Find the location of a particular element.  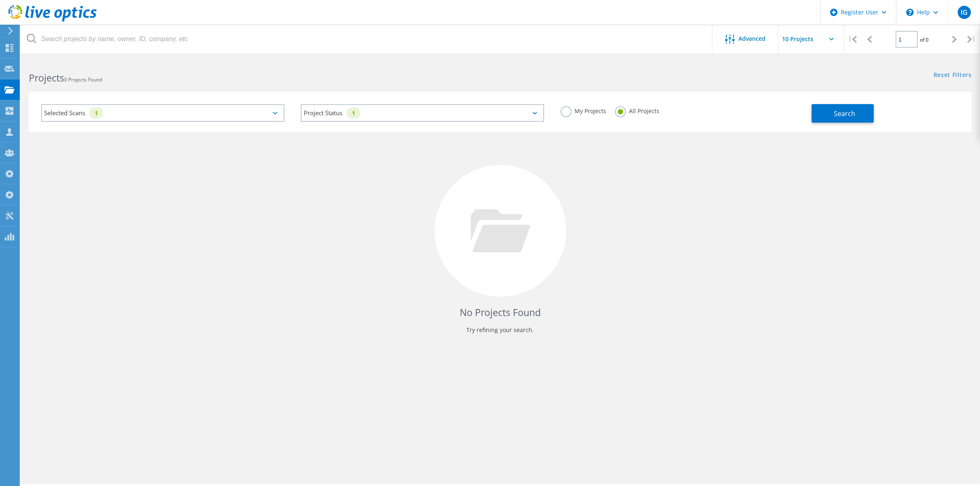

p: Try refining your search. is located at coordinates (500, 330).